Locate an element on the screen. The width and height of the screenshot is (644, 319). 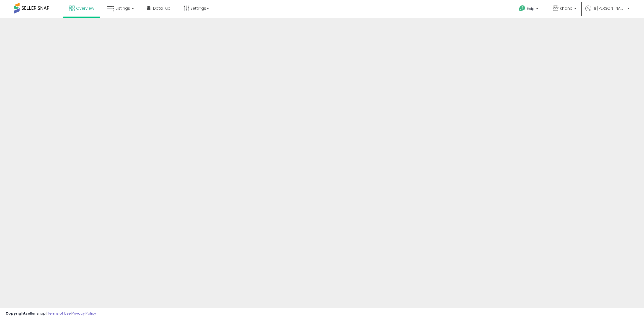
span: Help is located at coordinates (531, 8).